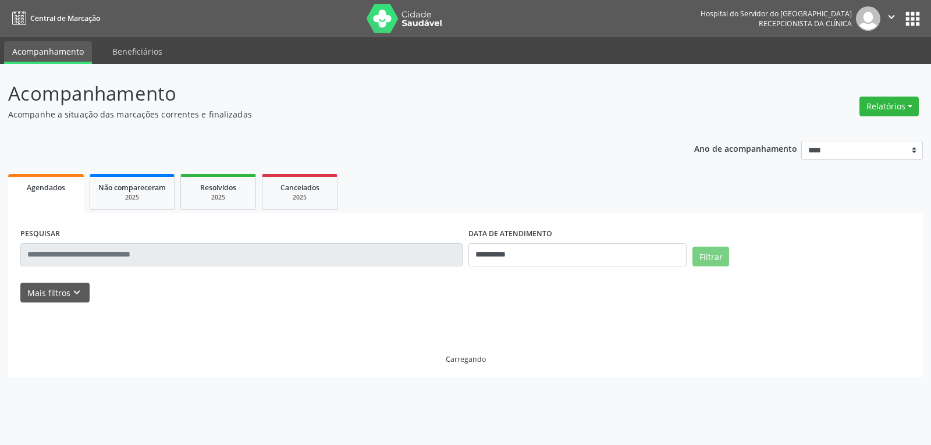  What do you see at coordinates (710, 257) in the screenshot?
I see `button: Filtrar` at bounding box center [710, 257].